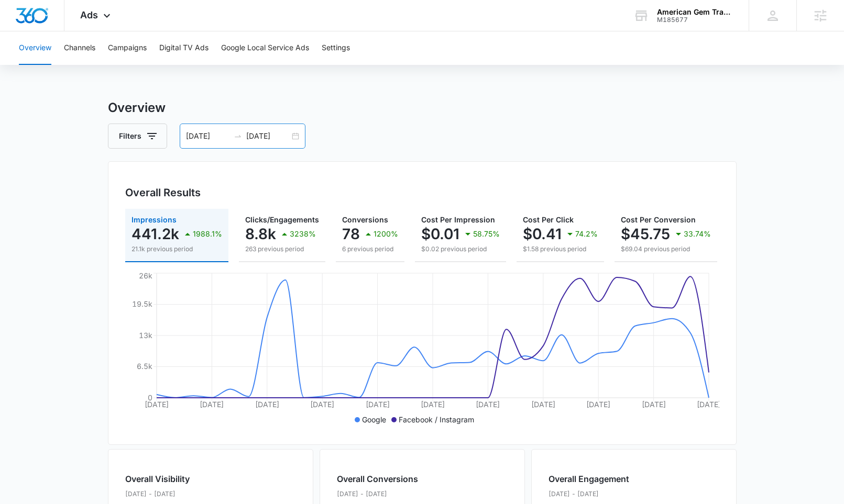 This screenshot has width=844, height=504. I want to click on p: 6 previous period, so click(370, 249).